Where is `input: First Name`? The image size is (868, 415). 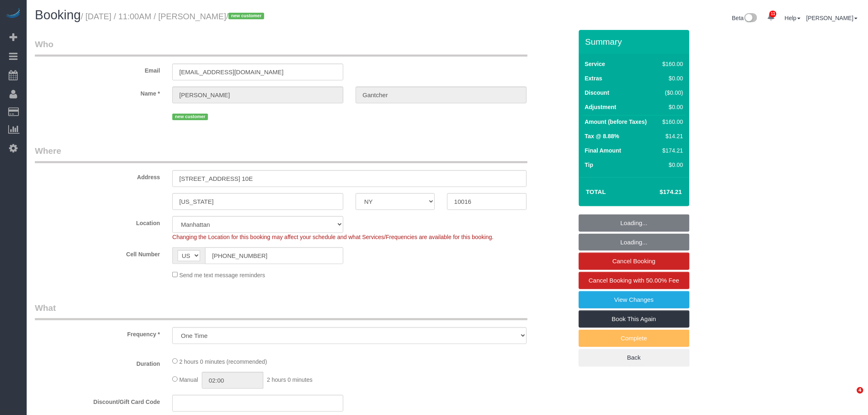
input: First Name is located at coordinates (257, 95).